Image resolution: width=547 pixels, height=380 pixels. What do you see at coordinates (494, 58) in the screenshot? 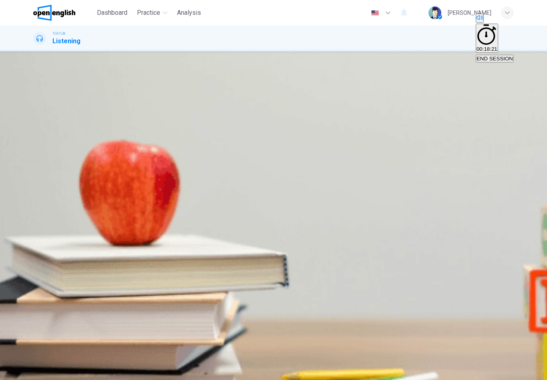
I see `button: END SESSION` at bounding box center [494, 58].